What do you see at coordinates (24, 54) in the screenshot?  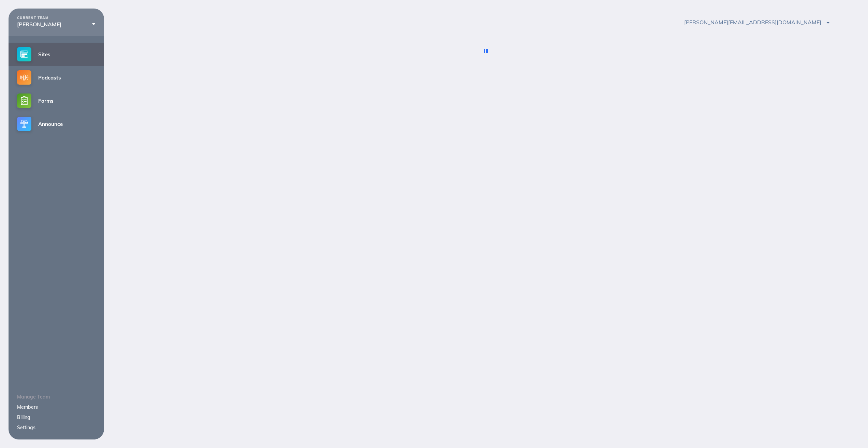 I see `img: sites-small@2x.png` at bounding box center [24, 54].